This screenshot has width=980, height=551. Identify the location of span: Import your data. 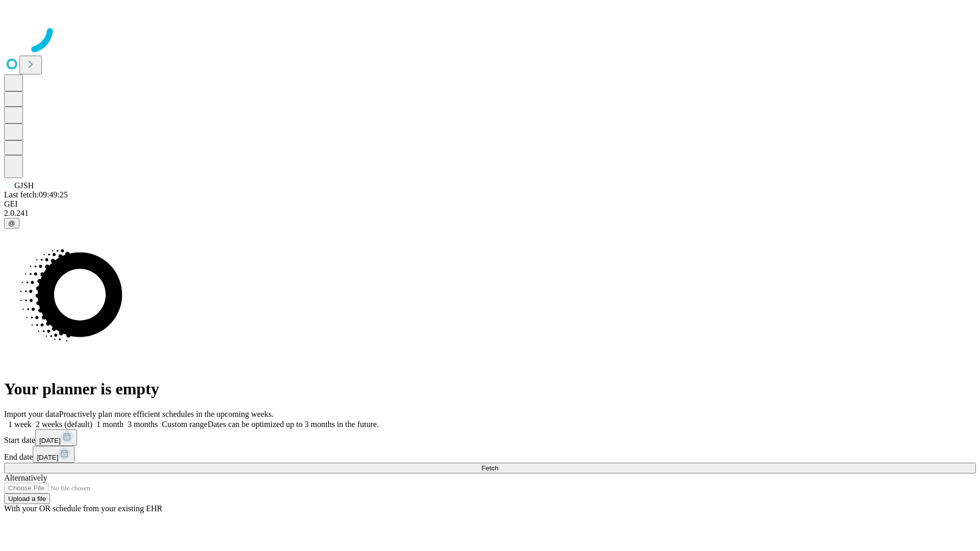
(32, 414).